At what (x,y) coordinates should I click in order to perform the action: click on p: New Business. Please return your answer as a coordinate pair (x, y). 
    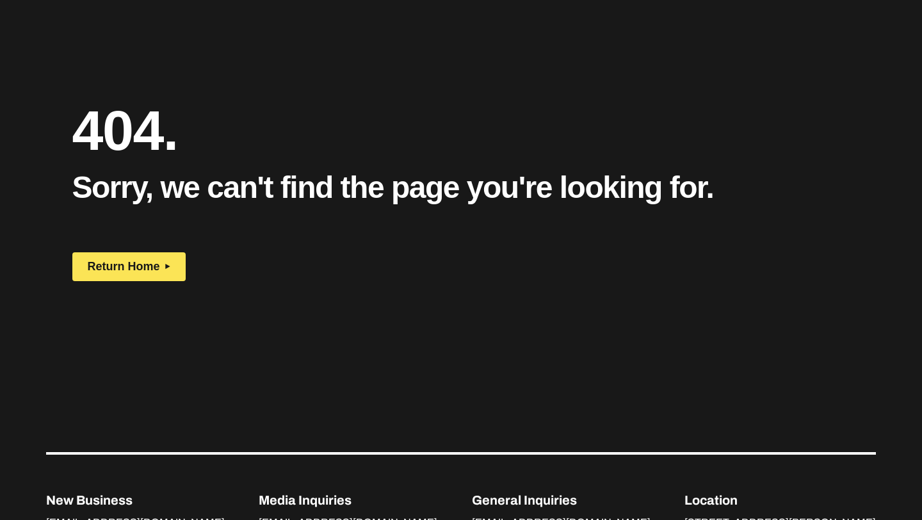
    Looking at the image, I should click on (135, 500).